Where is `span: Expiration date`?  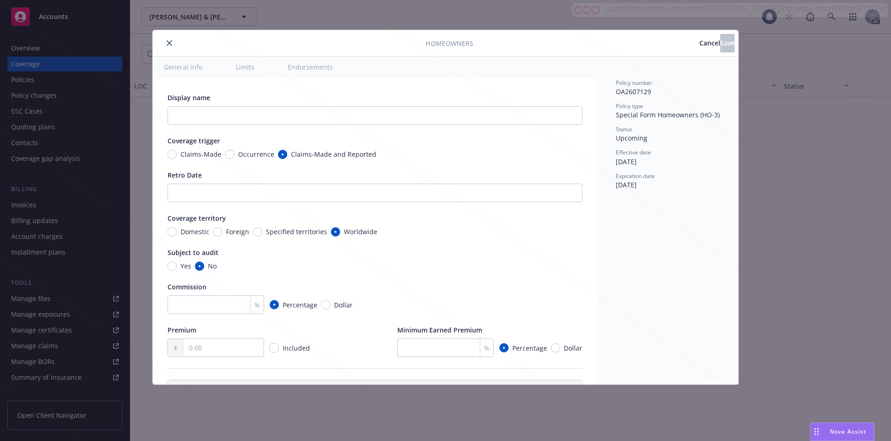 span: Expiration date is located at coordinates (635, 176).